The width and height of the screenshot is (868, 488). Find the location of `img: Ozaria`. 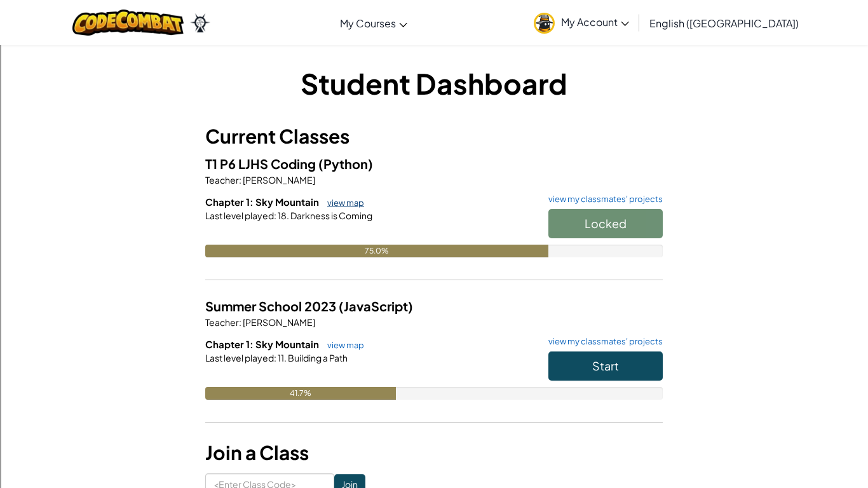

img: Ozaria is located at coordinates (200, 23).